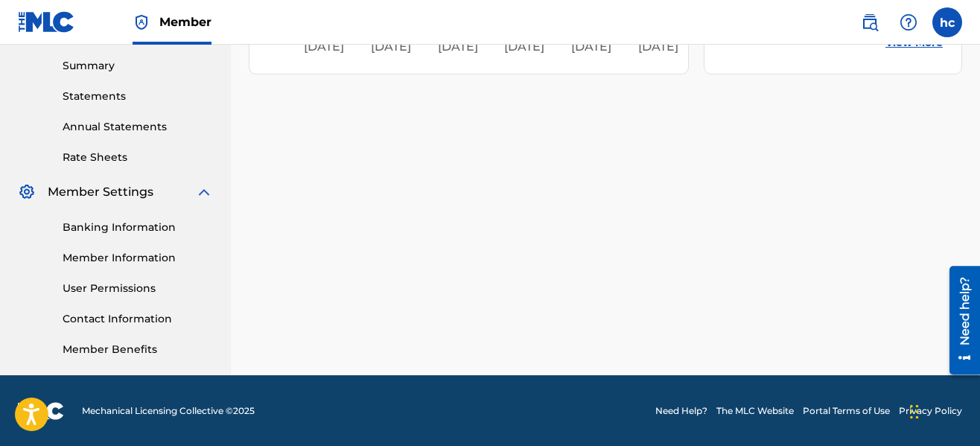 The width and height of the screenshot is (980, 446). I want to click on a: Annual Statements, so click(138, 127).